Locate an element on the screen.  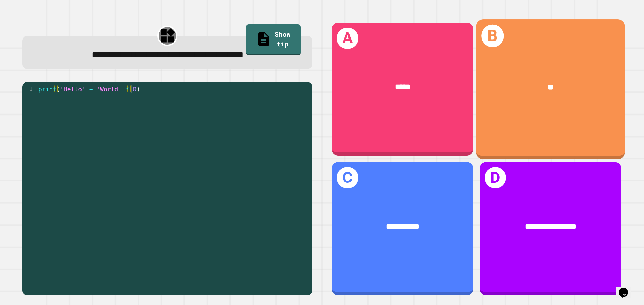
h1: D is located at coordinates (495, 178).